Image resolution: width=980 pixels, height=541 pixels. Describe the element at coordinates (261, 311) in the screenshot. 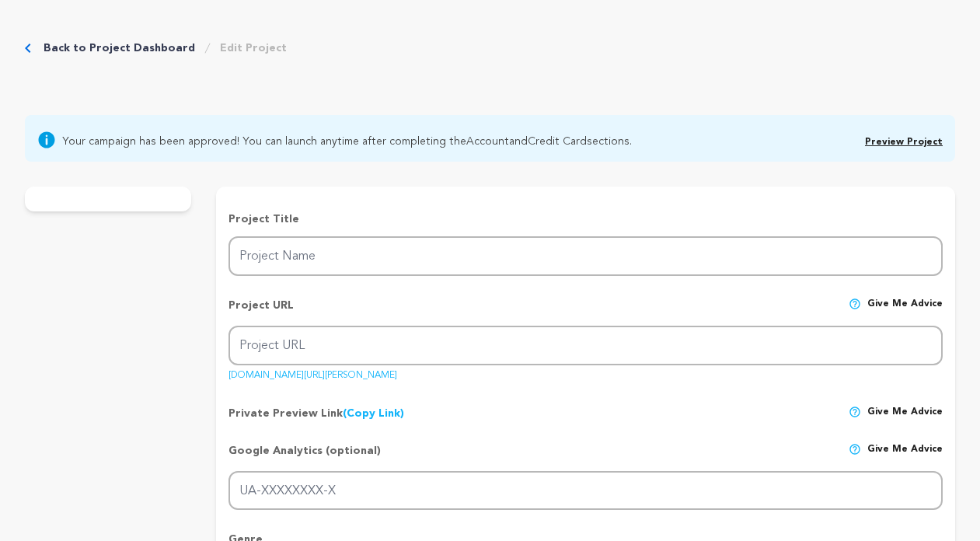

I see `p: Project URL` at that location.